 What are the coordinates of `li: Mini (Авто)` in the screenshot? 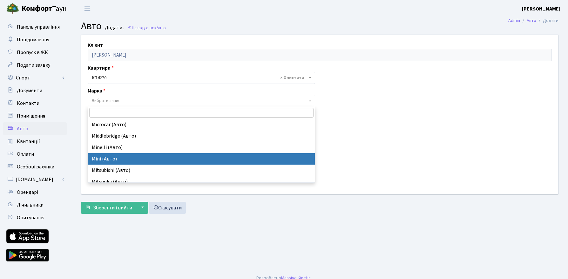 It's located at (201, 159).